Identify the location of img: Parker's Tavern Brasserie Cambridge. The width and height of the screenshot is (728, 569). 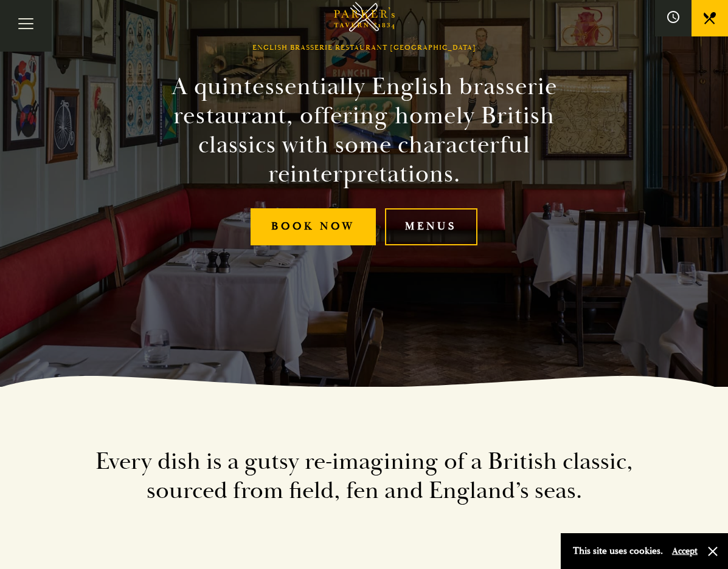
(363, 16).